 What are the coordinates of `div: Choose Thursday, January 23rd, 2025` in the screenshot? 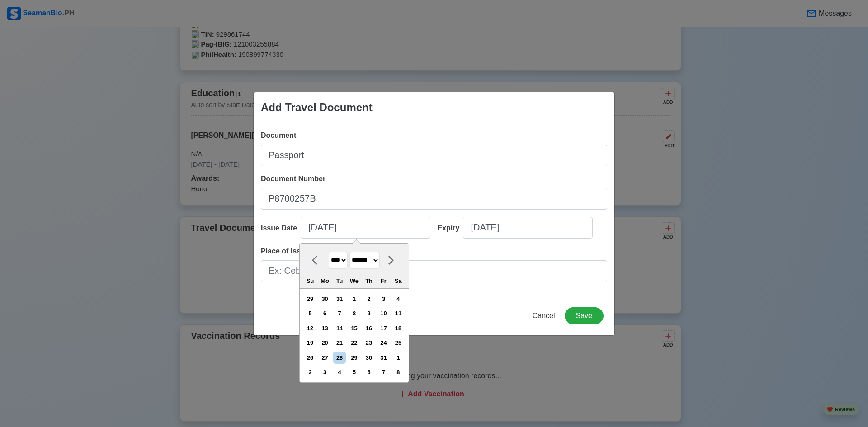 It's located at (369, 342).